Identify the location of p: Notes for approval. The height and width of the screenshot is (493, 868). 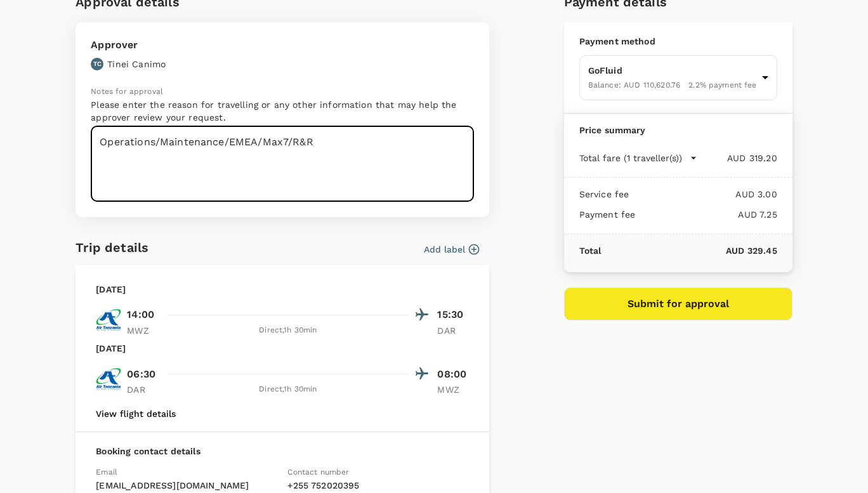
(282, 92).